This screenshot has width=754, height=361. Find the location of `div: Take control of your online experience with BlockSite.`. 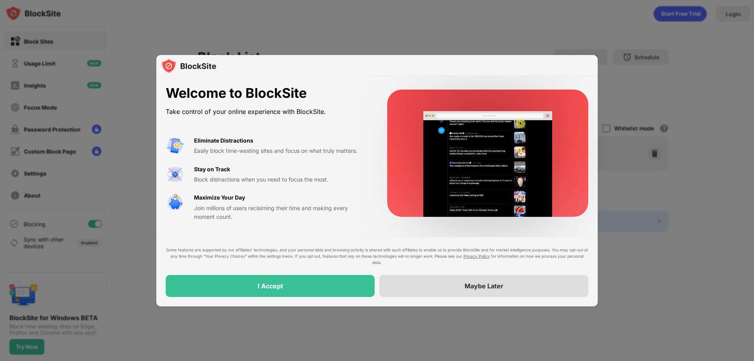

div: Take control of your online experience with BlockSite. is located at coordinates (267, 112).